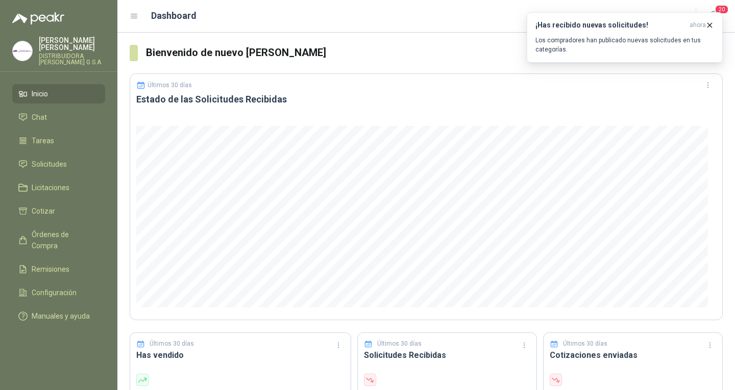 This screenshot has width=735, height=390. Describe the element at coordinates (59, 316) in the screenshot. I see `a: Manuales y ayuda` at that location.